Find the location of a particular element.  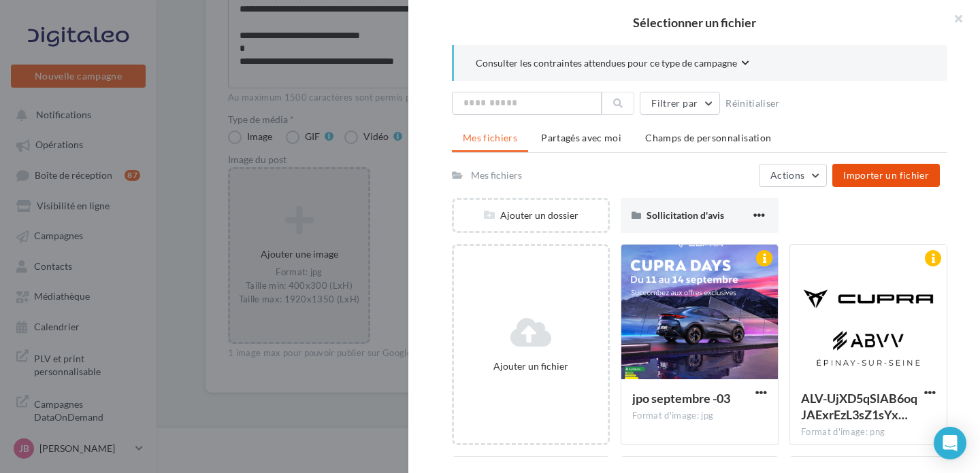

div: Open Intercom Messenger is located at coordinates (949, 443).